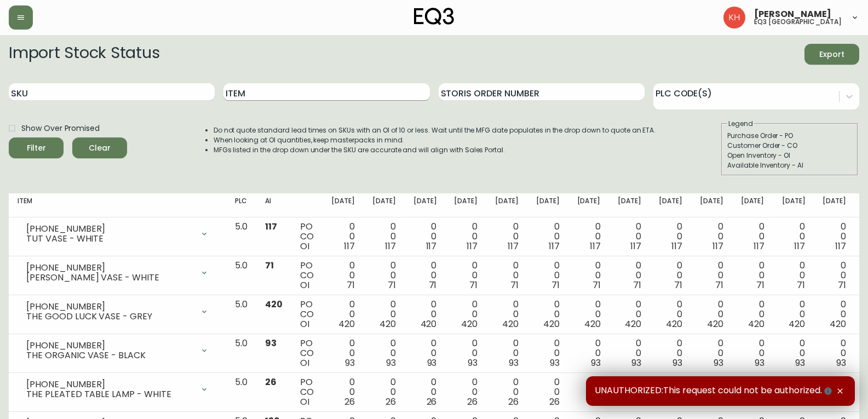 The height and width of the screenshot is (419, 868). What do you see at coordinates (790, 146) in the screenshot?
I see `div: Customer Order - CO` at bounding box center [790, 146].